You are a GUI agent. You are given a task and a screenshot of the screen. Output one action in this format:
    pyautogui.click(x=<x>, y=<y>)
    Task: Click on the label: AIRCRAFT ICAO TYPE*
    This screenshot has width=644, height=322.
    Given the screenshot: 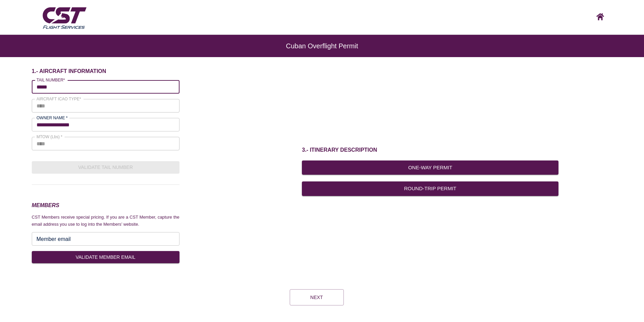 What is the action you would take?
    pyautogui.click(x=59, y=99)
    